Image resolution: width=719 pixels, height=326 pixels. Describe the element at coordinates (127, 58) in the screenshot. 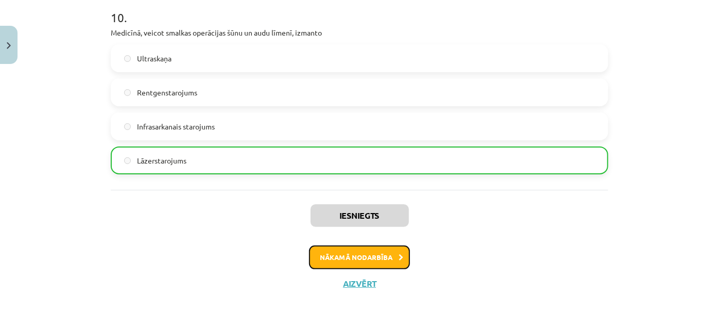

I see `input: Ultraskaņa` at that location.